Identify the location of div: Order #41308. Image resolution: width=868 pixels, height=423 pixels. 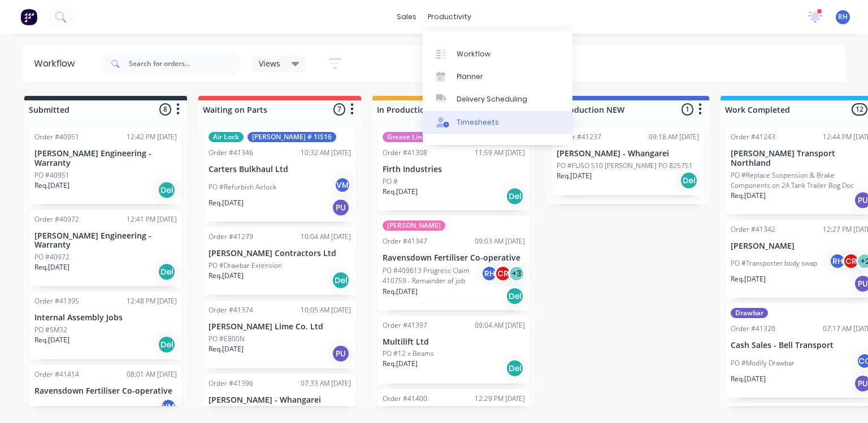
(404, 153).